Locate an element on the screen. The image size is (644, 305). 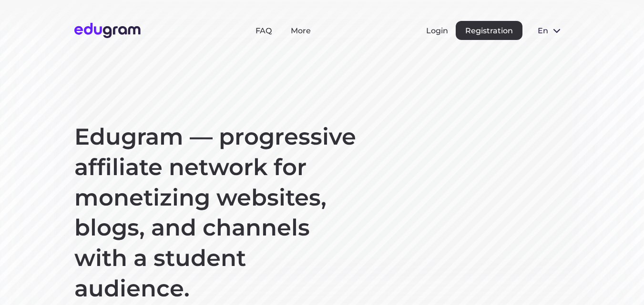
img: Edugram Logo is located at coordinates (107, 30).